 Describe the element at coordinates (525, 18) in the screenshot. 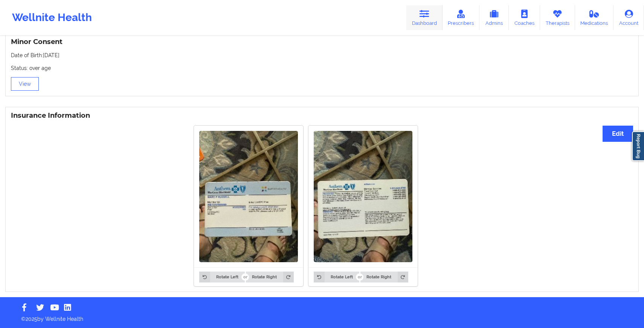

I see `a: Coaches` at that location.